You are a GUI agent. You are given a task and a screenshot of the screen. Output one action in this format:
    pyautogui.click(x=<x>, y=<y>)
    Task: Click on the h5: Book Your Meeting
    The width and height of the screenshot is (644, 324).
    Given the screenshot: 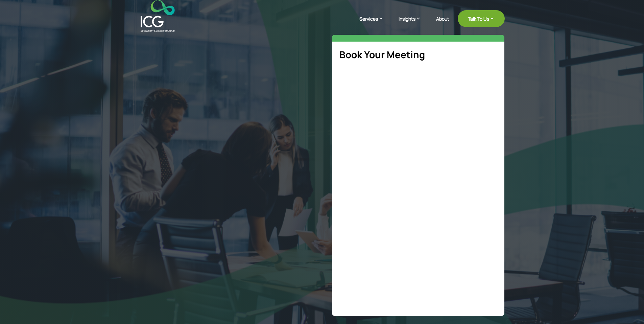 What is the action you would take?
    pyautogui.click(x=418, y=56)
    